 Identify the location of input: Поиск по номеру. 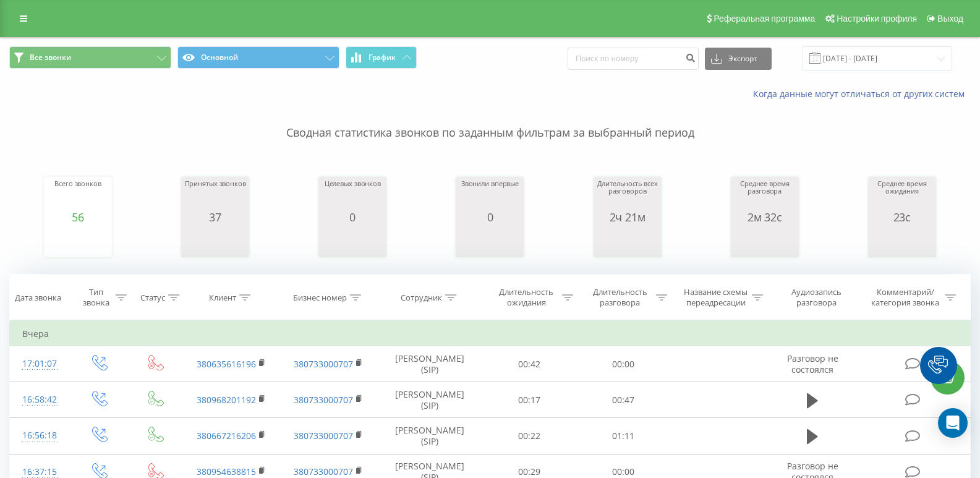
(633, 58).